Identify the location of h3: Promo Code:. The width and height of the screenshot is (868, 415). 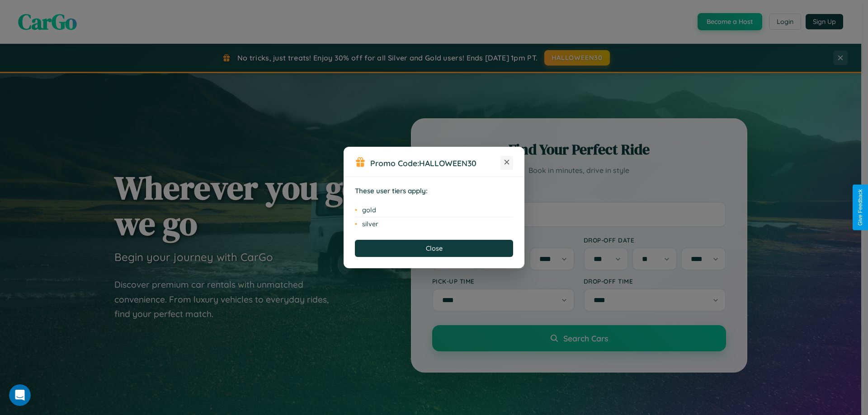
(435, 163).